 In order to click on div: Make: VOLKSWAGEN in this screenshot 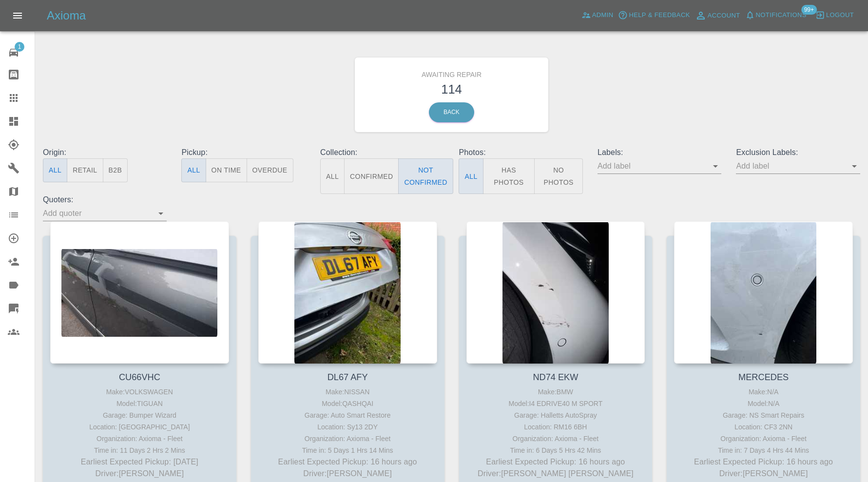, I will do `click(139, 392)`.